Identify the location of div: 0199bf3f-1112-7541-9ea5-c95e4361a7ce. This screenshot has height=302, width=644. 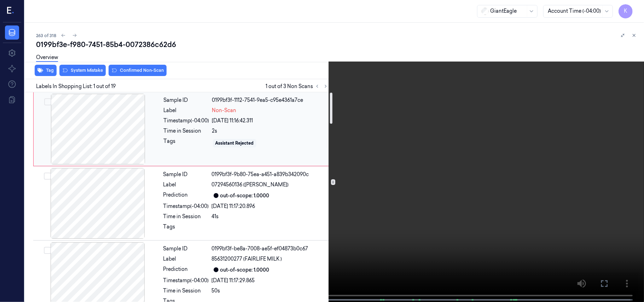
(270, 100).